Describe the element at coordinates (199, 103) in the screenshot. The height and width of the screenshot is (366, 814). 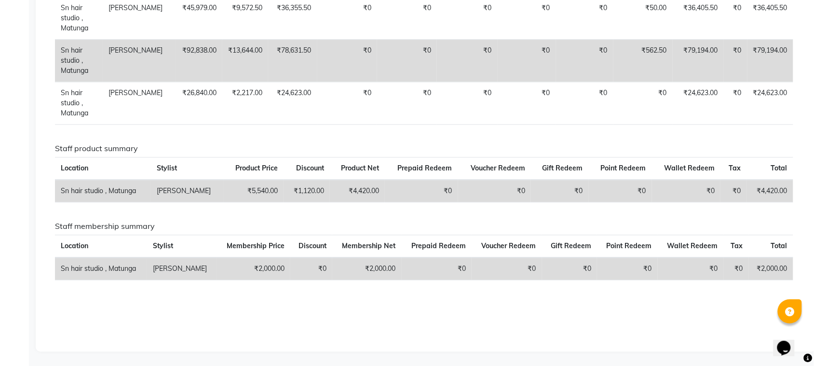
I see `td: ₹26,840.00` at that location.